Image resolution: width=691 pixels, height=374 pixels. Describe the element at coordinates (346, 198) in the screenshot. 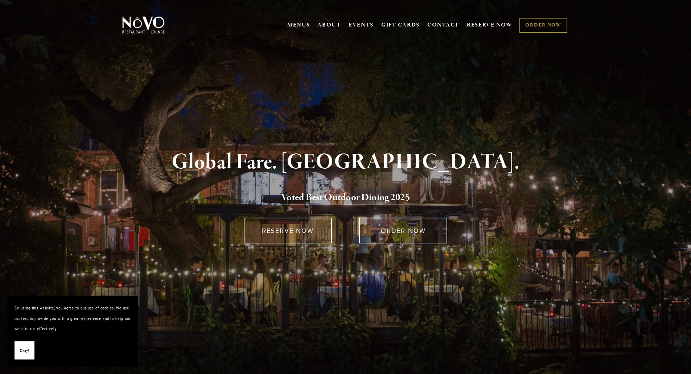

I see `h2: 5` at that location.